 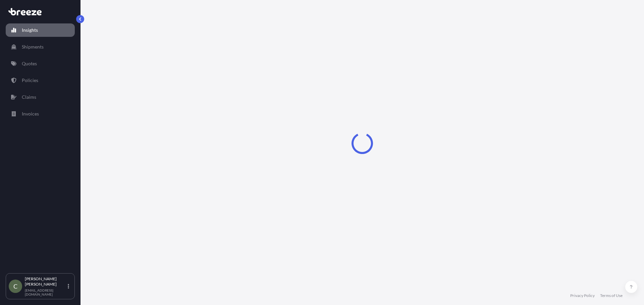 What do you see at coordinates (40, 64) in the screenshot?
I see `a: Quotes` at bounding box center [40, 64].